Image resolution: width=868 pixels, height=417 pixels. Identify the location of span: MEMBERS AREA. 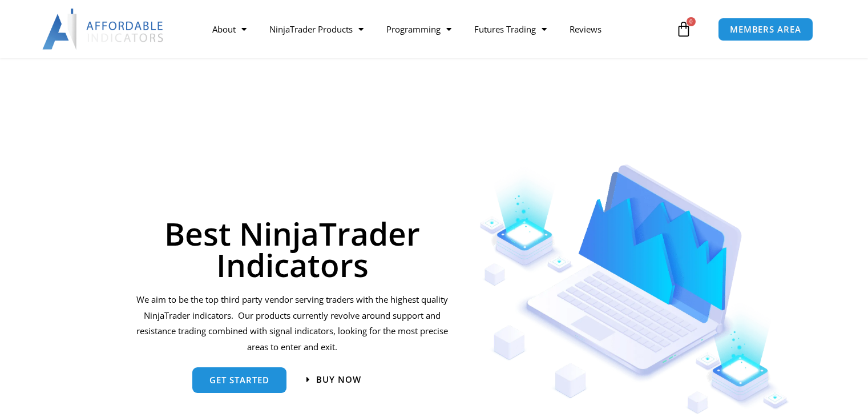
(765, 29).